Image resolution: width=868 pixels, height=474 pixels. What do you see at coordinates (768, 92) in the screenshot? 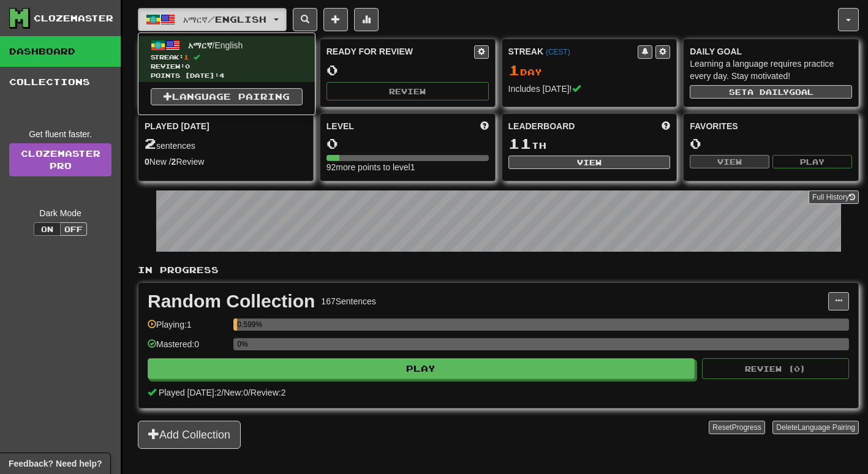
I see `span: a daily` at bounding box center [768, 92].